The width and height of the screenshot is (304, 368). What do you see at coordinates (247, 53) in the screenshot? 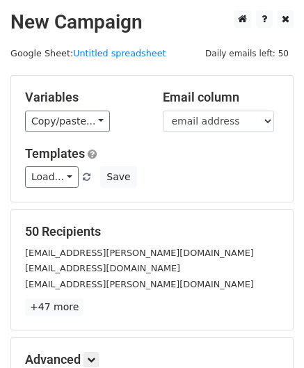
I see `a: Daily emails left: 50` at bounding box center [247, 53].